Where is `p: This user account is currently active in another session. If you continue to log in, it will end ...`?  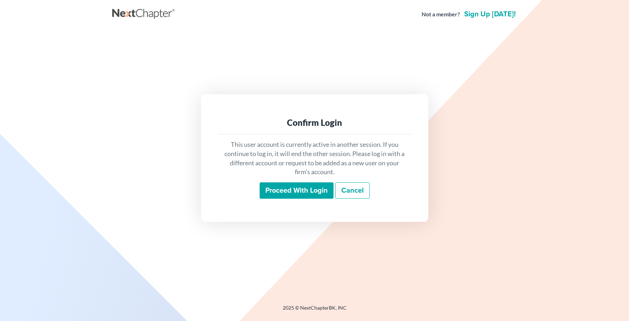 p: This user account is currently active in another session. If you continue to log in, it will end ... is located at coordinates (315, 158).